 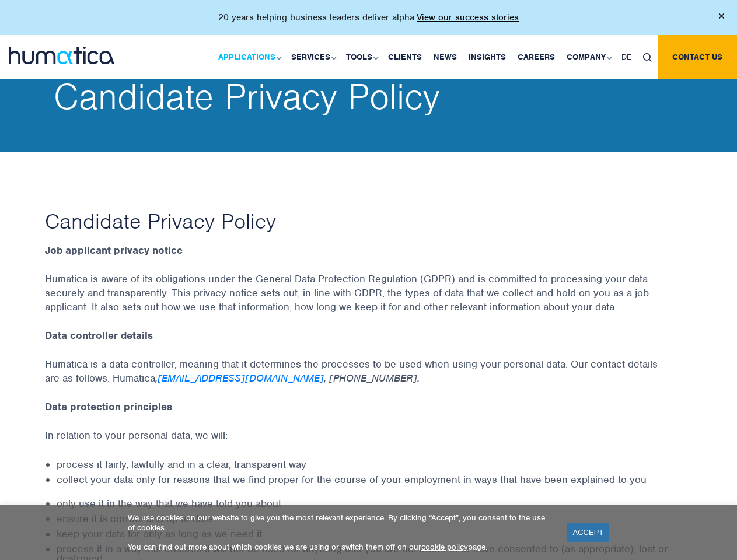 I want to click on p: Humatica is a data controller, meaning that it determines the processes to be used when using you..., so click(x=369, y=378).